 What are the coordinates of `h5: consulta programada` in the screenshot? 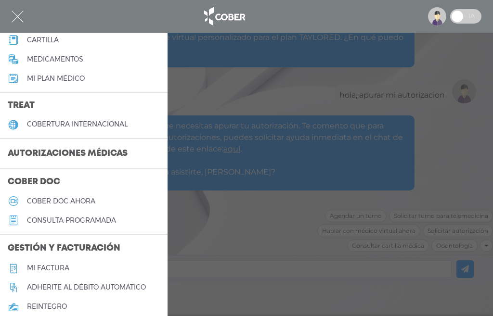 It's located at (71, 221).